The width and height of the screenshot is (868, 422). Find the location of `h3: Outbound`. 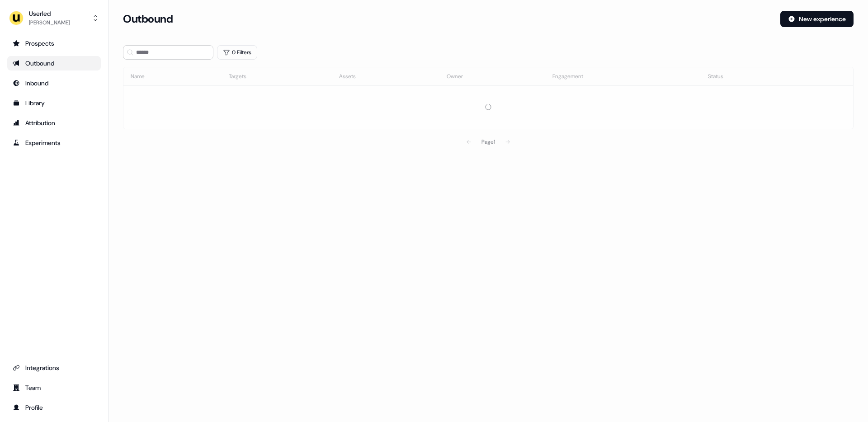

h3: Outbound is located at coordinates (147, 19).